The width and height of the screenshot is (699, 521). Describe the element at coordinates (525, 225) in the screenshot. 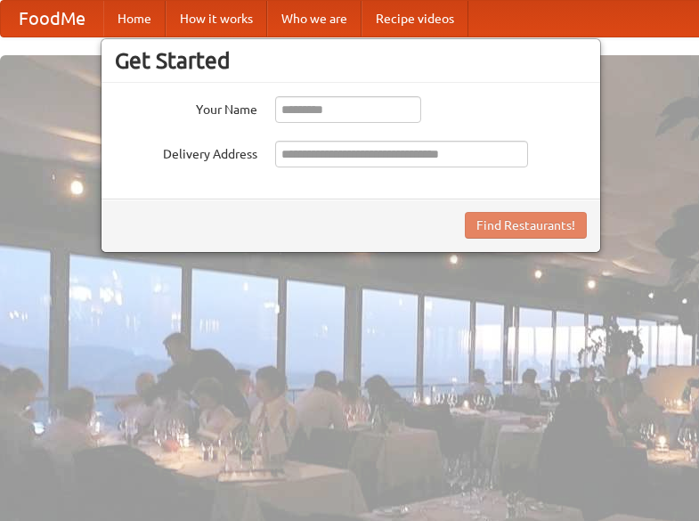

I see `button: Find Restaurants!` at that location.